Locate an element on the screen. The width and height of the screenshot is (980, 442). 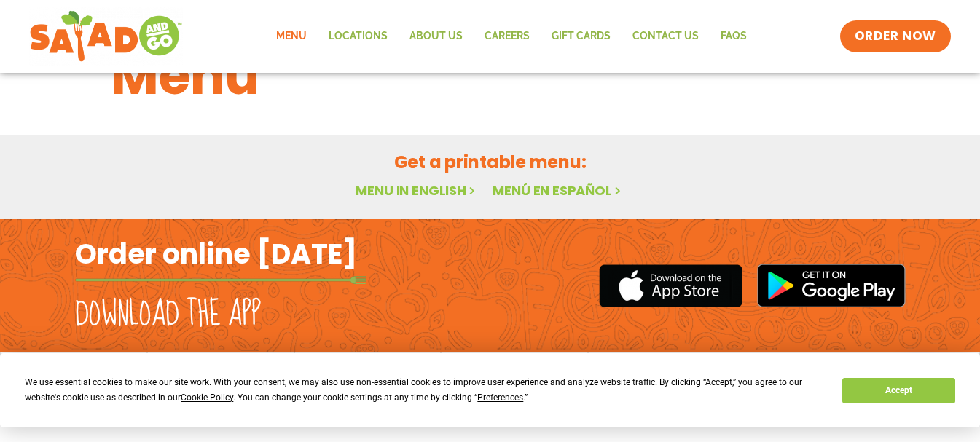
a: Menu is located at coordinates (291, 37).